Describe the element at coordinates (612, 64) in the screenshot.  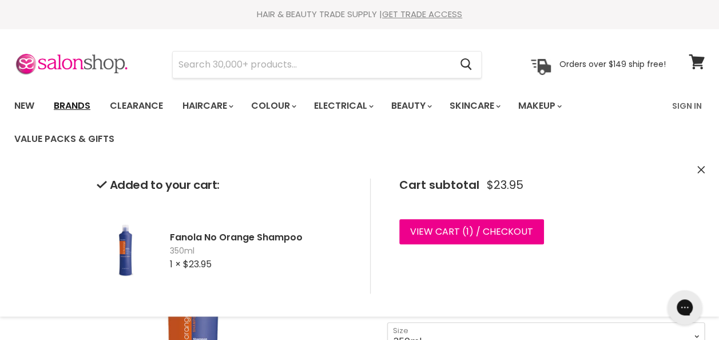
I see `p: Orders over $149 ship free!` at that location.